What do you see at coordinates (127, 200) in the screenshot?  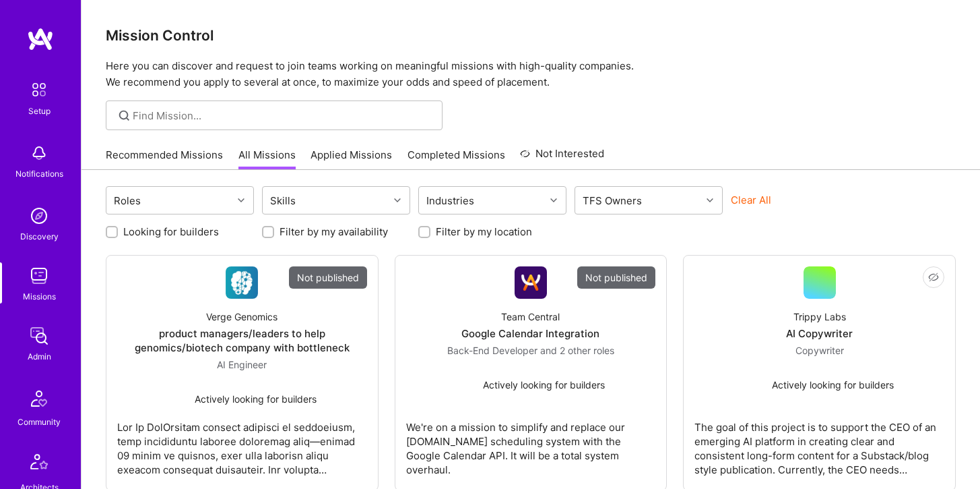 I see `div: Roles` at bounding box center [127, 200].